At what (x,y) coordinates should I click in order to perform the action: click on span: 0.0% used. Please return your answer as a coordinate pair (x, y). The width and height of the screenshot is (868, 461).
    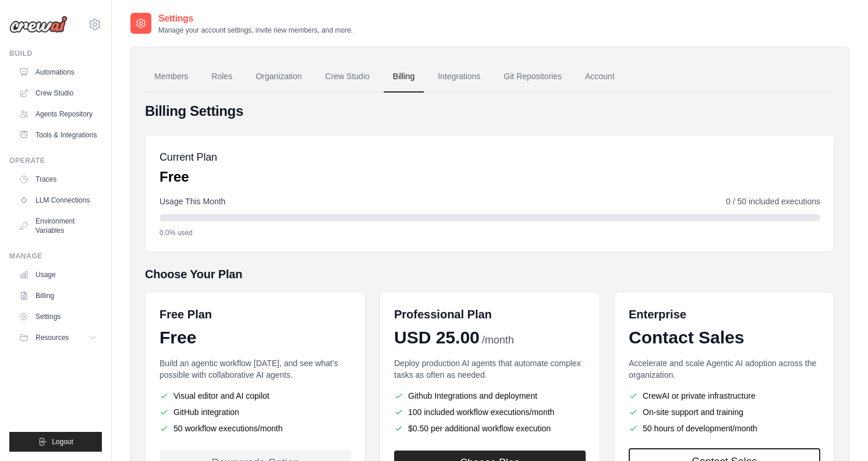
    Looking at the image, I should click on (176, 233).